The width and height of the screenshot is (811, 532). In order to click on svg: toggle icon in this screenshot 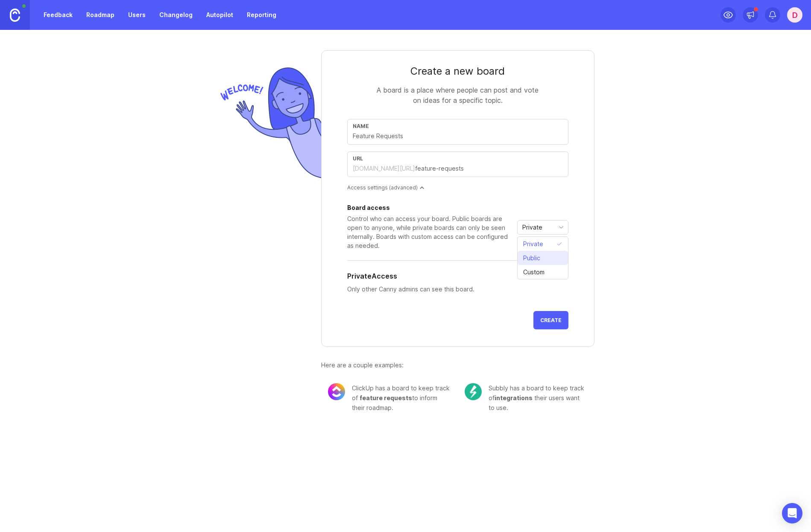, I will do `click(561, 227)`.